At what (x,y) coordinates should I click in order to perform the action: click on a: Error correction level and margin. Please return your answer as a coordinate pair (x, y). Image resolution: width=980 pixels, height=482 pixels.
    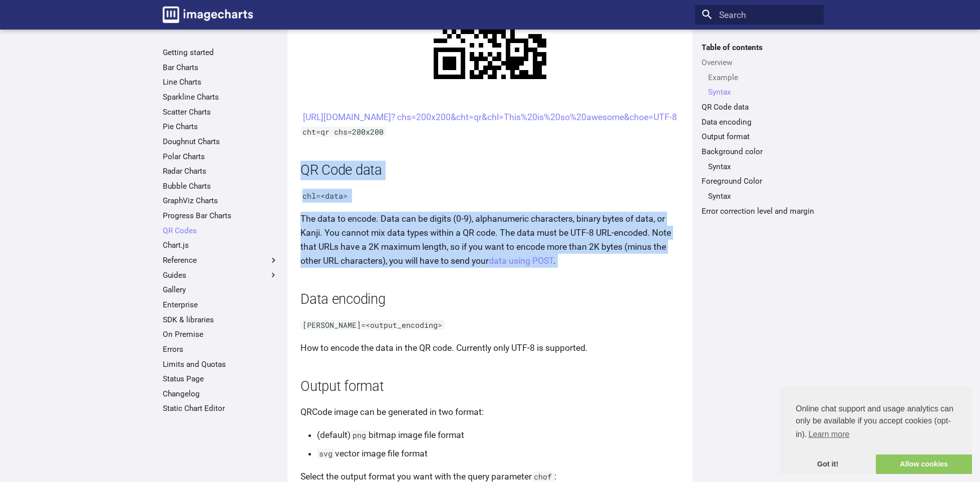
    Looking at the image, I should click on (759, 212).